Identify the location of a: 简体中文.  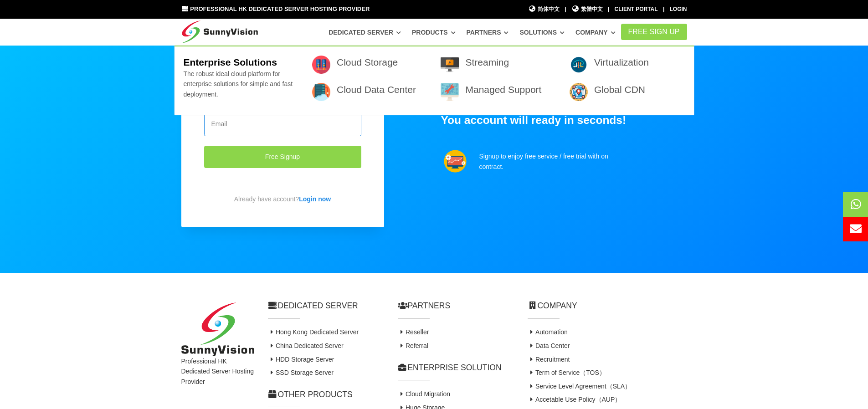
(544, 9).